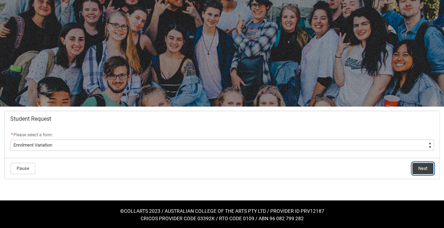  I want to click on button: Pause, so click(23, 168).